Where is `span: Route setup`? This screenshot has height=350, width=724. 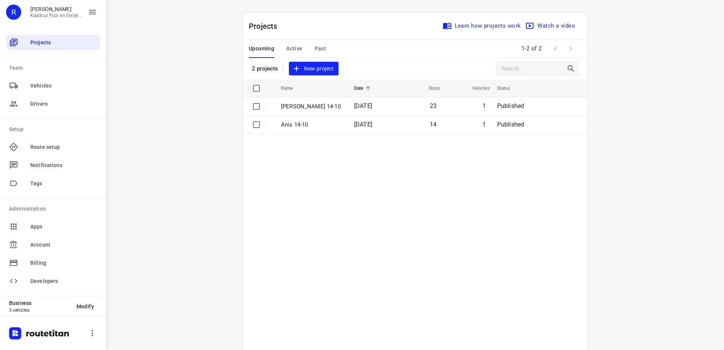
span: Route setup is located at coordinates (64, 147).